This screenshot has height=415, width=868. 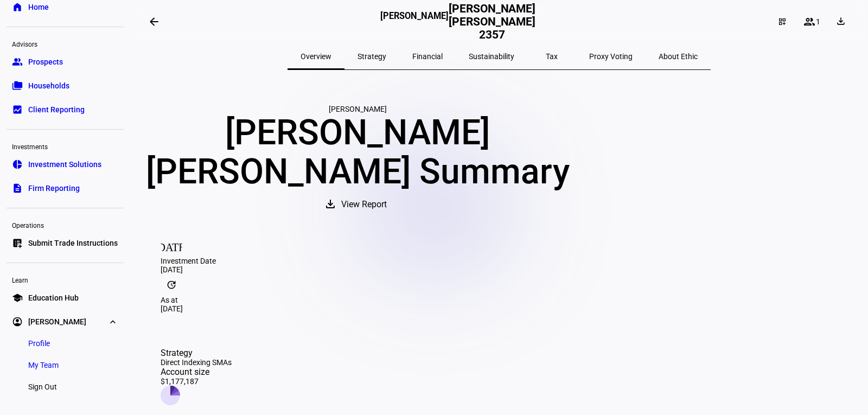 What do you see at coordinates (18, 164) in the screenshot?
I see `eth-mat-symbol: pie_chart` at bounding box center [18, 164].